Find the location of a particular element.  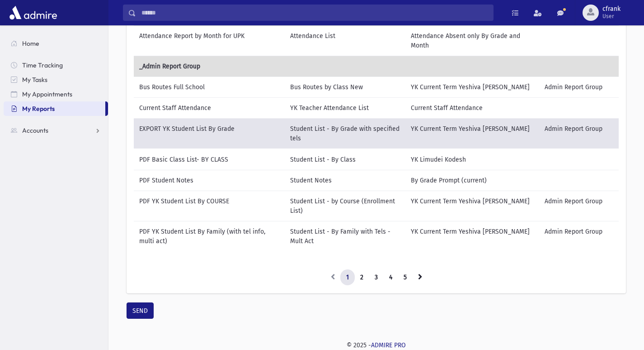

td: YK Limudei Kodesh is located at coordinates (472, 159).